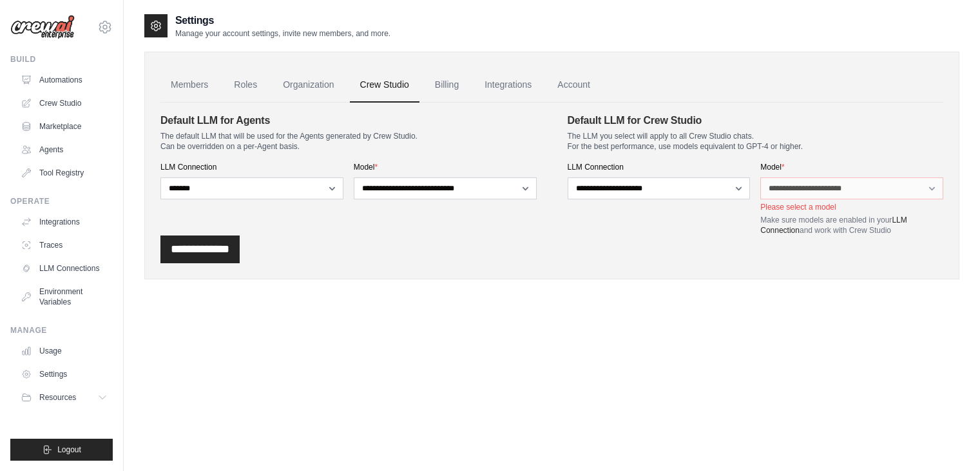  What do you see at coordinates (308, 85) in the screenshot?
I see `a: Organization` at bounding box center [308, 85].